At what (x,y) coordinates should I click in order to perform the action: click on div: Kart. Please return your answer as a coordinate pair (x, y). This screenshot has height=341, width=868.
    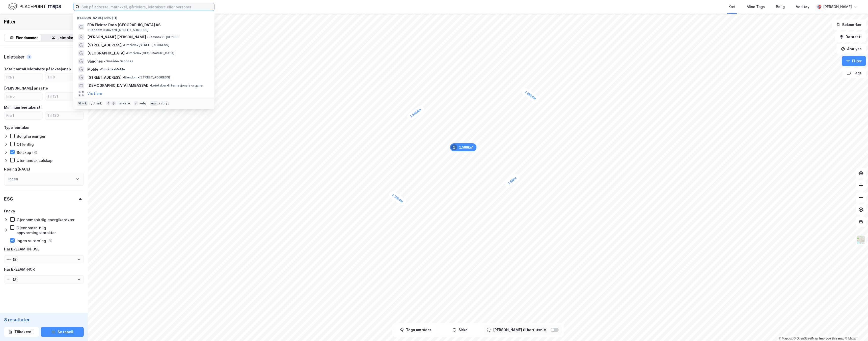
    Looking at the image, I should click on (732, 7).